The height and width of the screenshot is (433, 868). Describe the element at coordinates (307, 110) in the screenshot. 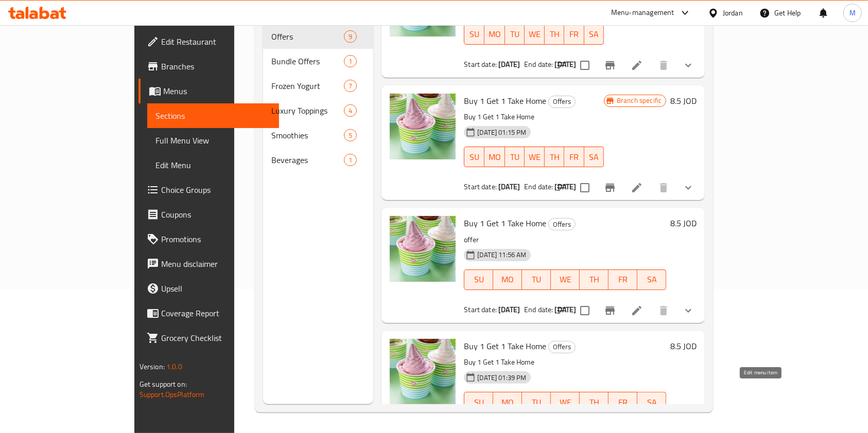

I see `div: Luxury Toppings` at that location.